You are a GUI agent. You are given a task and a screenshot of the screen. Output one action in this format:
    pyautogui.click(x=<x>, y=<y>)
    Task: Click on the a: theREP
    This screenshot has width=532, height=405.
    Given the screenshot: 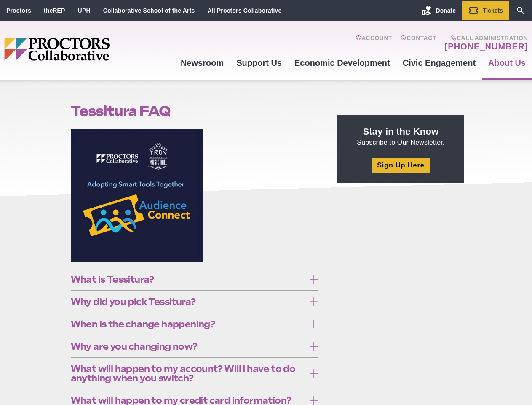 What is the action you would take?
    pyautogui.click(x=54, y=11)
    